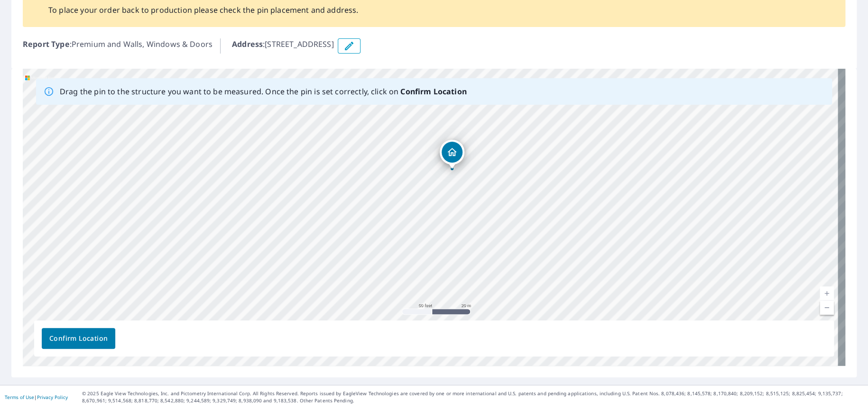 The image size is (868, 409). Describe the element at coordinates (46, 44) in the screenshot. I see `b: Report Type` at that location.